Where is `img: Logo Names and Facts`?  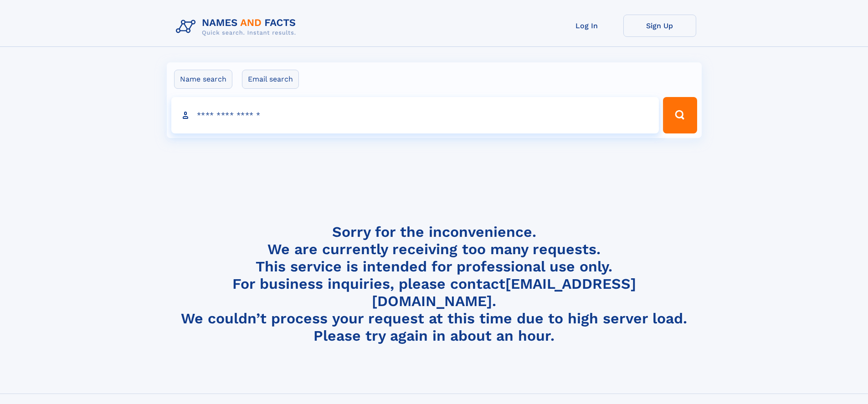 img: Logo Names and Facts is located at coordinates (237, 27).